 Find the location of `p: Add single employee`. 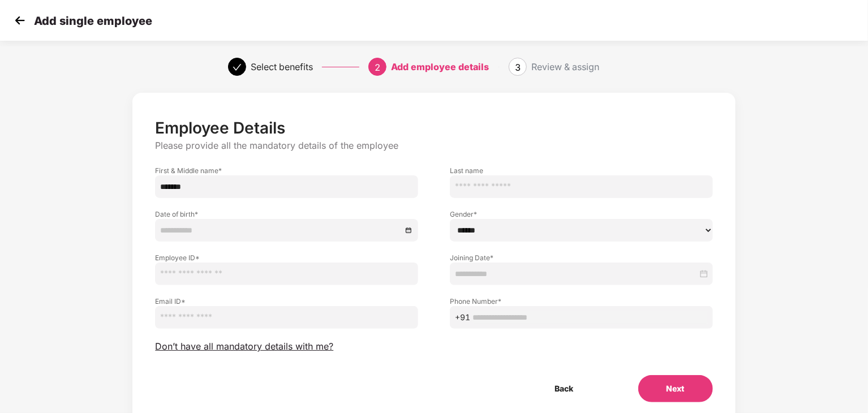

p: Add single employee is located at coordinates (93, 21).